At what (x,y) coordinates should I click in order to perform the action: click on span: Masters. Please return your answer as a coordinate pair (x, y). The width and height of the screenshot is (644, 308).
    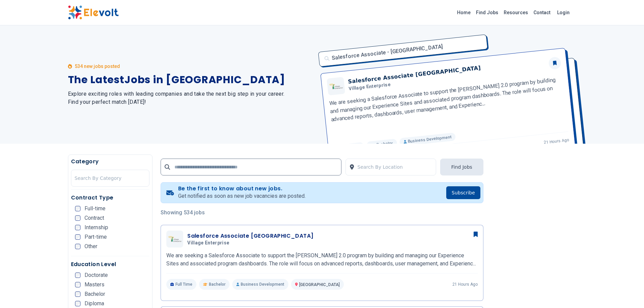
    Looking at the image, I should click on (94, 285).